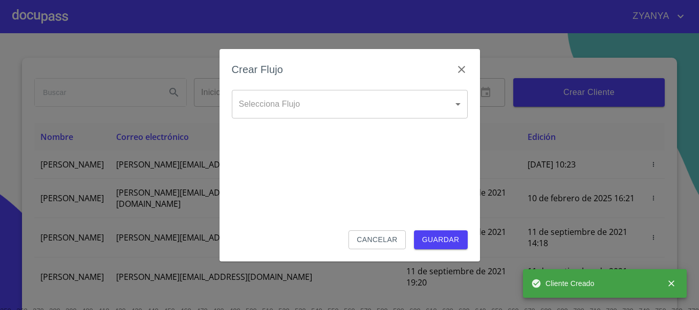 Image resolution: width=699 pixels, height=310 pixels. I want to click on h6: Crear Flujo, so click(257, 70).